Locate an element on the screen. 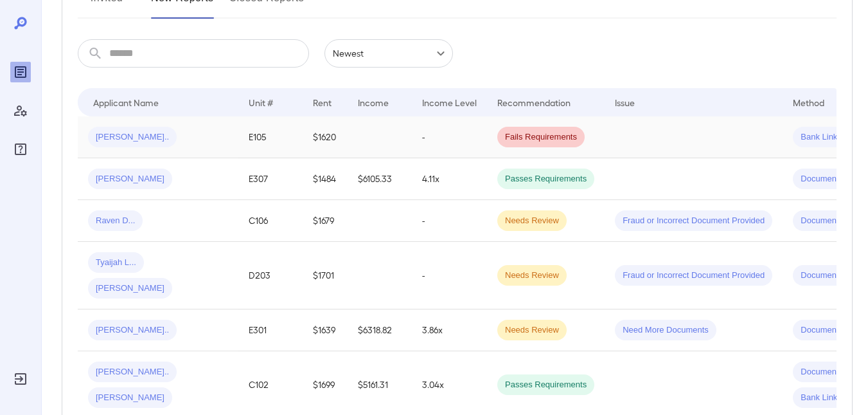 The height and width of the screenshot is (415, 868). td: E307 is located at coordinates (270, 178).